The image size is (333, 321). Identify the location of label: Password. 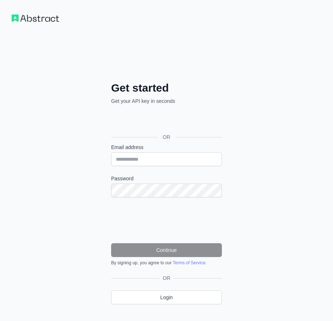
(166, 179).